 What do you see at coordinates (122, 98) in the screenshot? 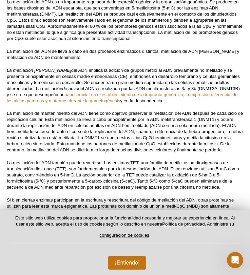
I see `font: papel crucial en el establecimiento de la impronta genómica, la expresión diferencial de los alel...` at bounding box center [122, 98].